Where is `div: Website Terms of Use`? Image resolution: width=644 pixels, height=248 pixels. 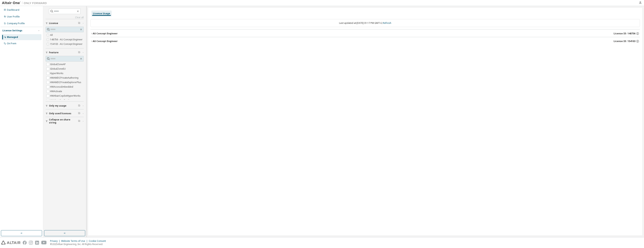
div: Website Terms of Use is located at coordinates (75, 241).